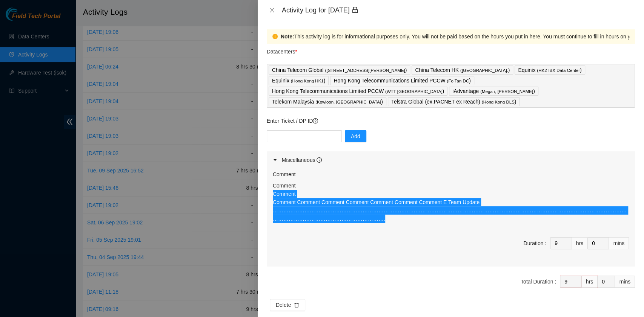 This screenshot has width=644, height=317. What do you see at coordinates (296, 306) in the screenshot?
I see `span: delete` at bounding box center [296, 306].